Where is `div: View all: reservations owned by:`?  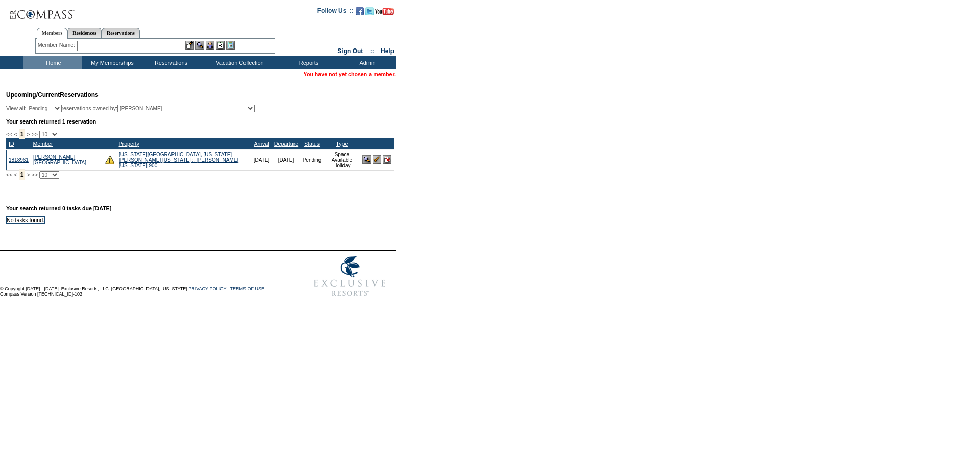
div: View all: reservations owned by: is located at coordinates (133, 108).